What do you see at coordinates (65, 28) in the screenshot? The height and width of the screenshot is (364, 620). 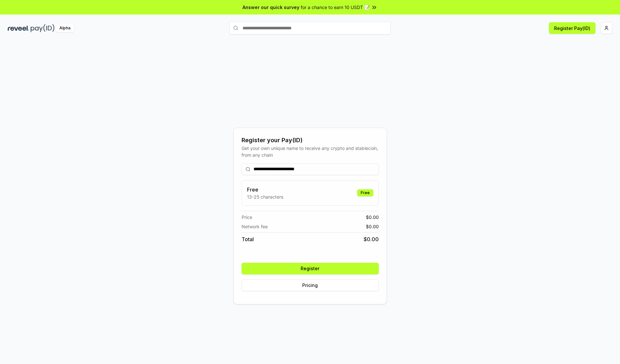 I see `div: Alpha` at bounding box center [65, 28].